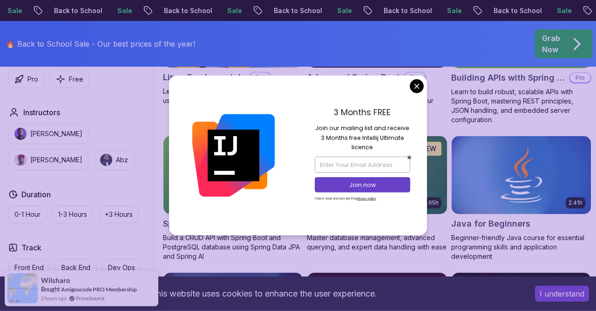  I want to click on p: 6.65h, so click(431, 203).